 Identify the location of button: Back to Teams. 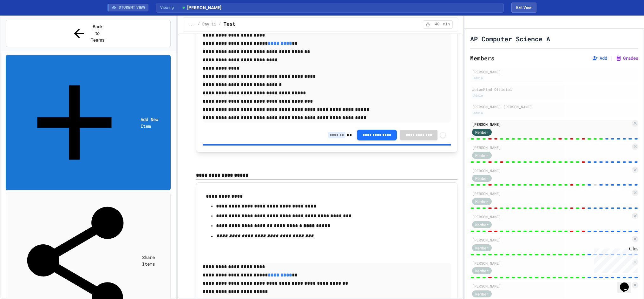
(88, 33).